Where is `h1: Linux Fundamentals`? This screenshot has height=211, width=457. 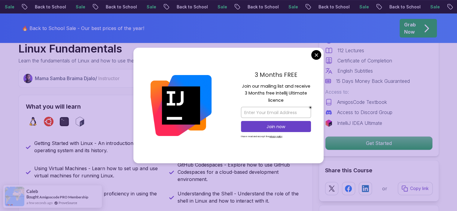 h1: Linux Fundamentals is located at coordinates (92, 49).